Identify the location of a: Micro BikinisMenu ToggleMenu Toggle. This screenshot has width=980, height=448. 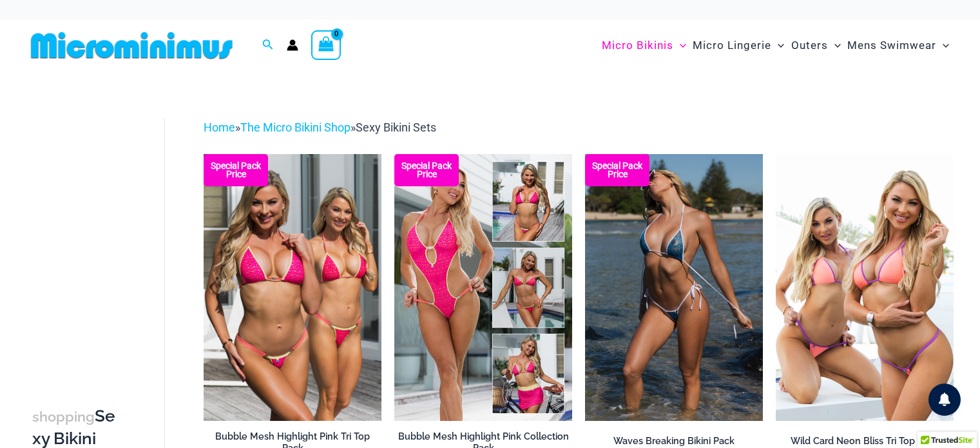
(644, 45).